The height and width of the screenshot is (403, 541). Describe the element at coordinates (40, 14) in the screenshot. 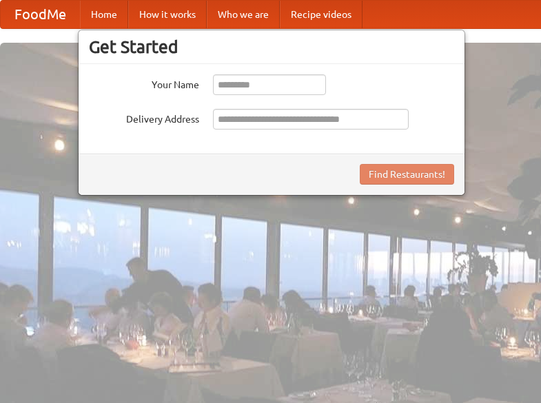

I see `a: FoodMe` at that location.